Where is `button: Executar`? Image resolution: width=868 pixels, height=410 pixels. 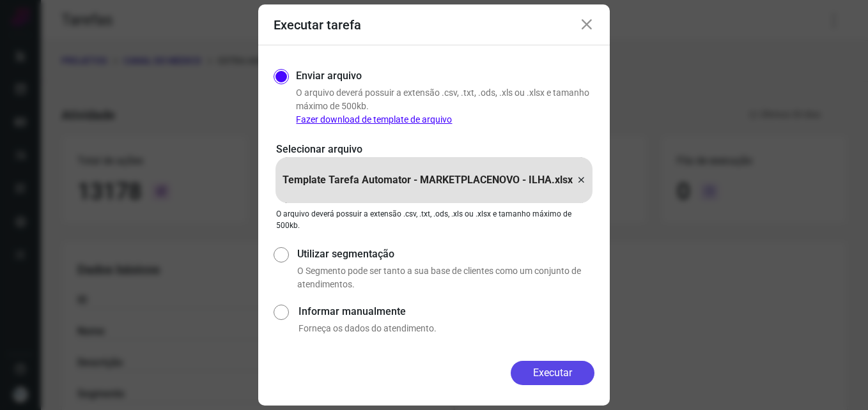 button: Executar is located at coordinates (552, 373).